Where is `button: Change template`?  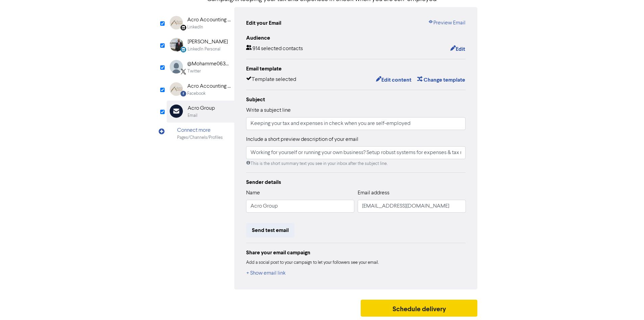
button: Change template is located at coordinates (441, 80).